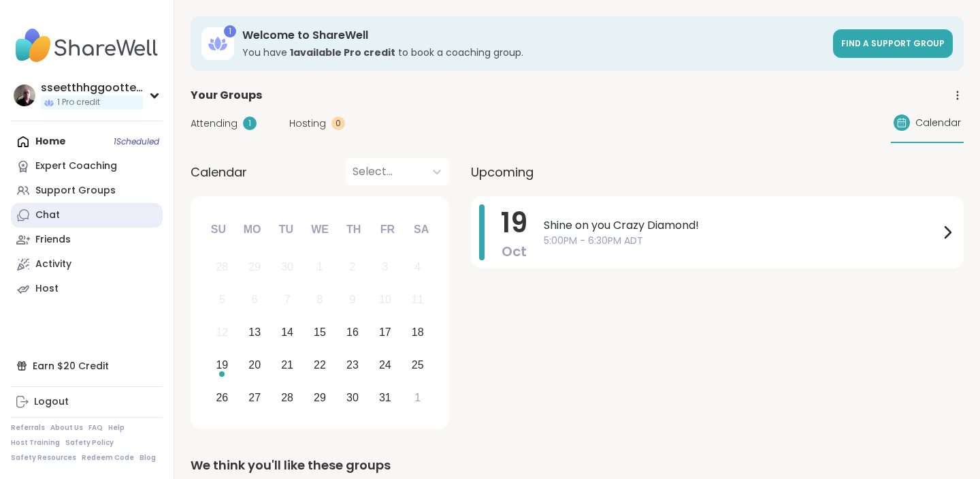 This screenshot has width=980, height=479. Describe the element at coordinates (352, 299) in the screenshot. I see `div: 9` at that location.